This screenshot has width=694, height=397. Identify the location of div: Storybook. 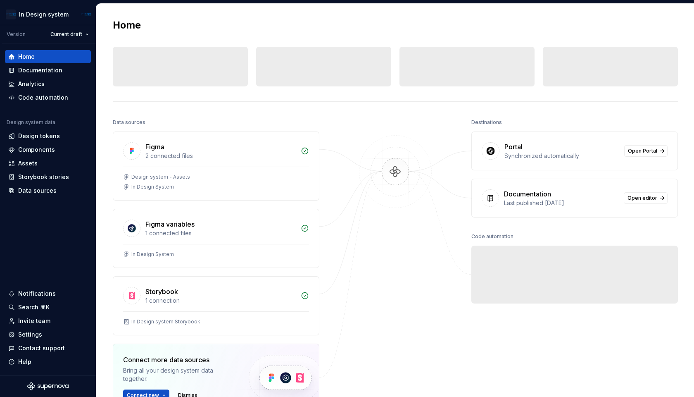
(162, 291).